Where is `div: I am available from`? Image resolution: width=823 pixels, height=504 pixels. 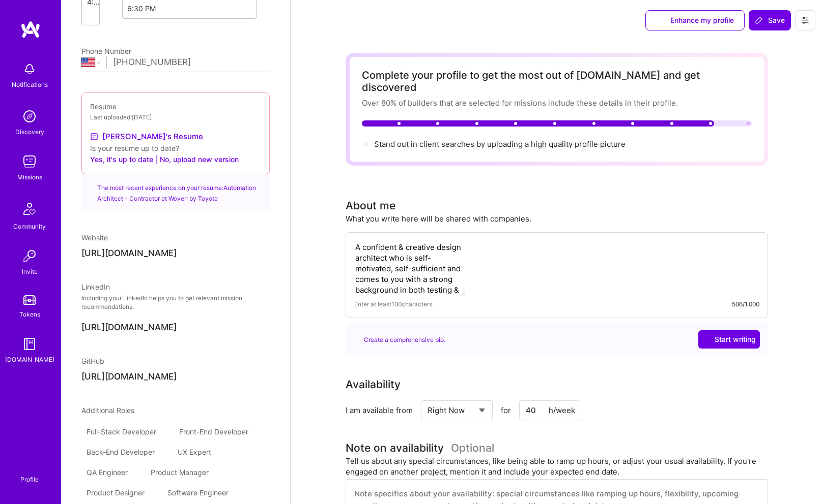 div: I am available from is located at coordinates (379, 410).